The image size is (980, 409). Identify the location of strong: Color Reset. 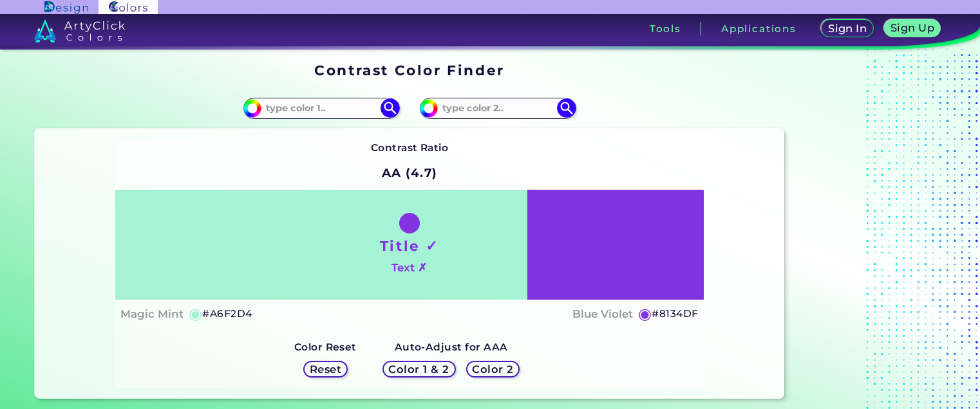
(325, 347).